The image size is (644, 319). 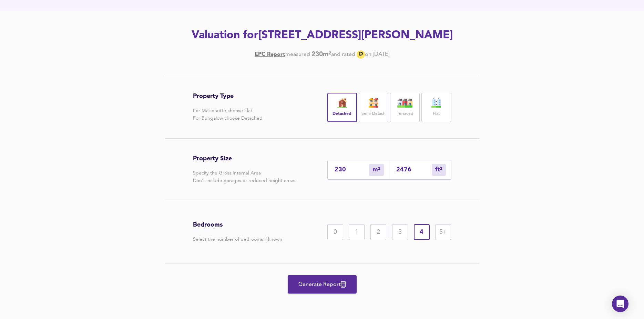 What do you see at coordinates (244, 177) in the screenshot?
I see `p: Specify the Gross Internal Area Don't include garages or reduced height areas` at bounding box center [244, 177].